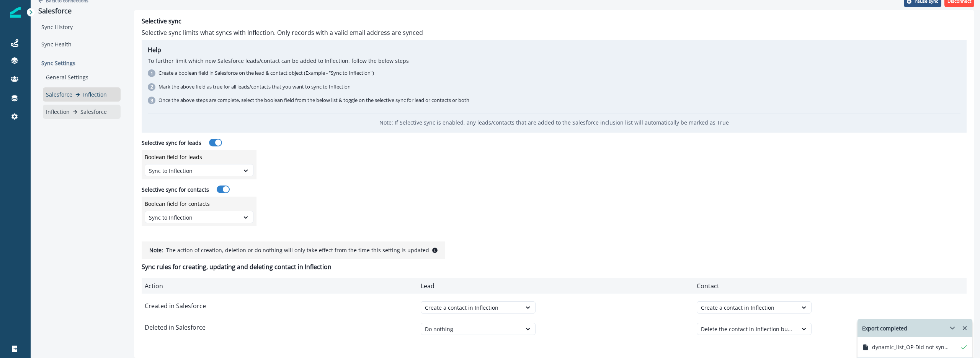  I want to click on p: The action of creation, deletion or do nothing will only take effect from the time this setting i..., so click(297, 250).